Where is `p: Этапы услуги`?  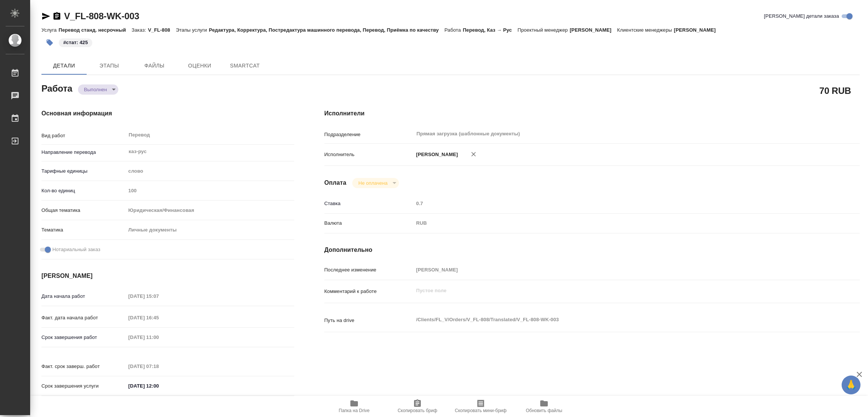
p: Этапы услуги is located at coordinates (193, 30).